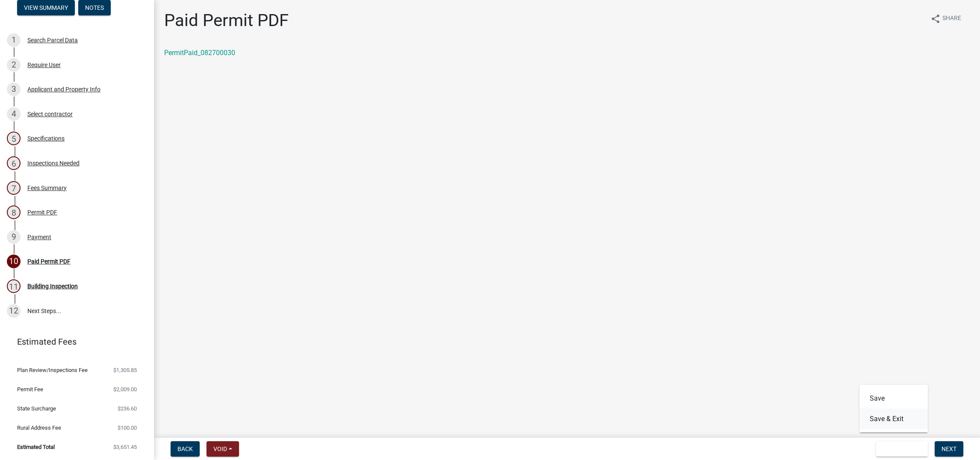  Describe the element at coordinates (46, 8) in the screenshot. I see `wm-modal-confirm: Summary` at that location.